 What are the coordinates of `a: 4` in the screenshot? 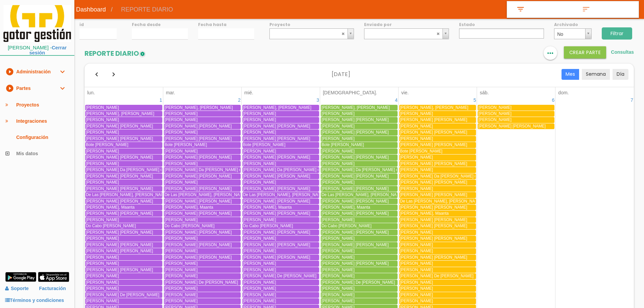 It's located at (396, 100).